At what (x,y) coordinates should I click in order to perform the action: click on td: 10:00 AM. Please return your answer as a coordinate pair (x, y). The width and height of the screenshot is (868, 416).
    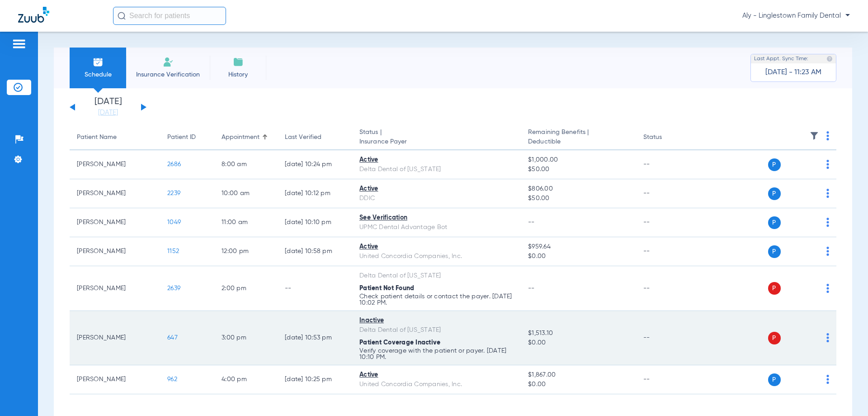
    Looking at the image, I should click on (246, 194).